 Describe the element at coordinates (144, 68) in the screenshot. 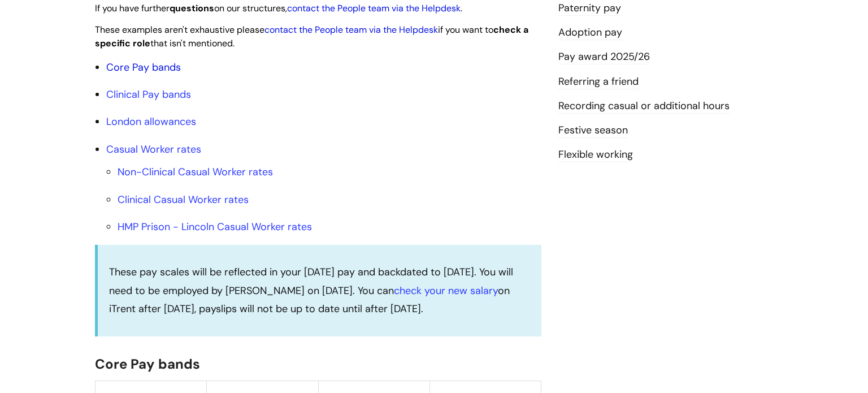

I see `a: Core Pay bands` at that location.